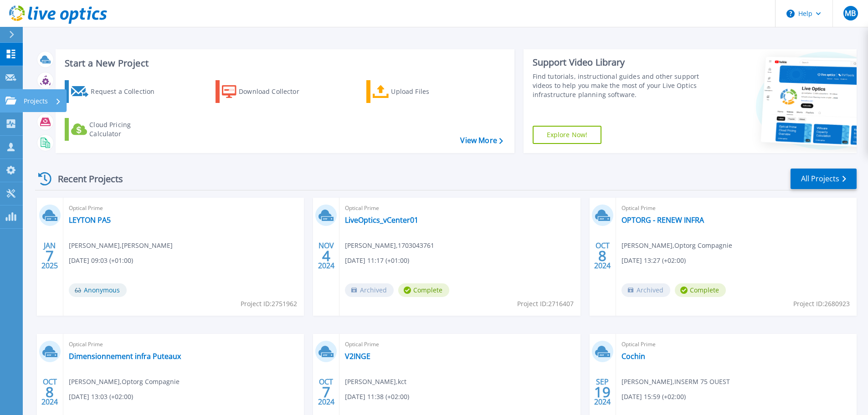  What do you see at coordinates (127, 91) in the screenshot?
I see `div: Request a Collection` at bounding box center [127, 91].